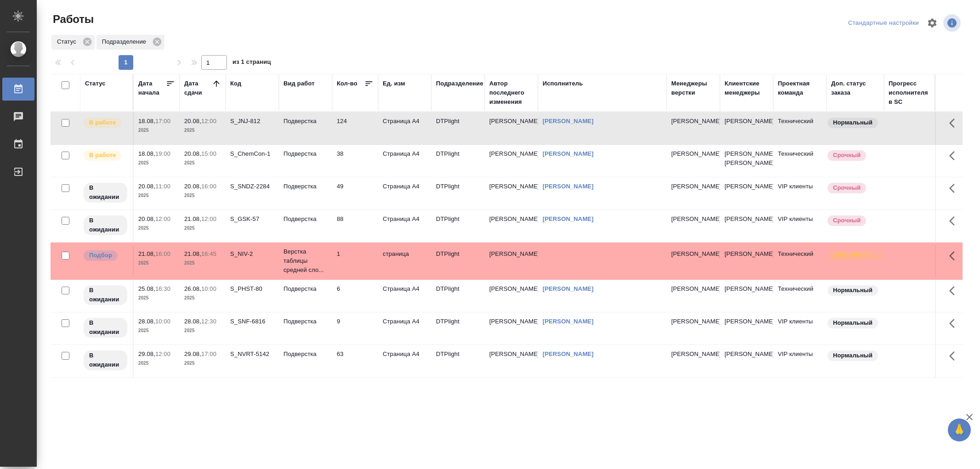 This screenshot has width=980, height=469. I want to click on p: 19:00, so click(163, 153).